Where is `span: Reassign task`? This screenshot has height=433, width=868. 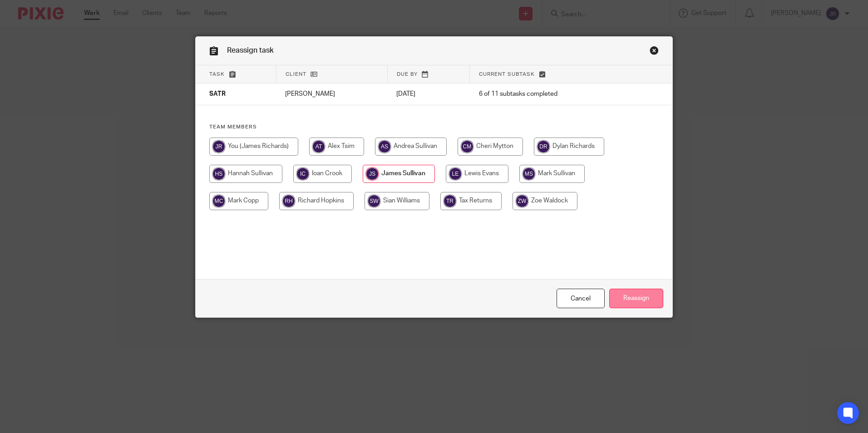 span: Reassign task is located at coordinates (250, 50).